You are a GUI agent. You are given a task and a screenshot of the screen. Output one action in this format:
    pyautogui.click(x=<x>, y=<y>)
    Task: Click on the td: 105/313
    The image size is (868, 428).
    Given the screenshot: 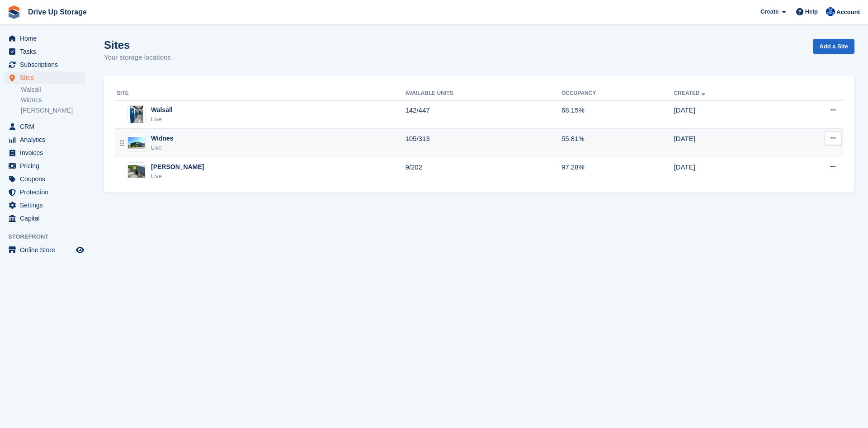 What is the action you would take?
    pyautogui.click(x=483, y=143)
    